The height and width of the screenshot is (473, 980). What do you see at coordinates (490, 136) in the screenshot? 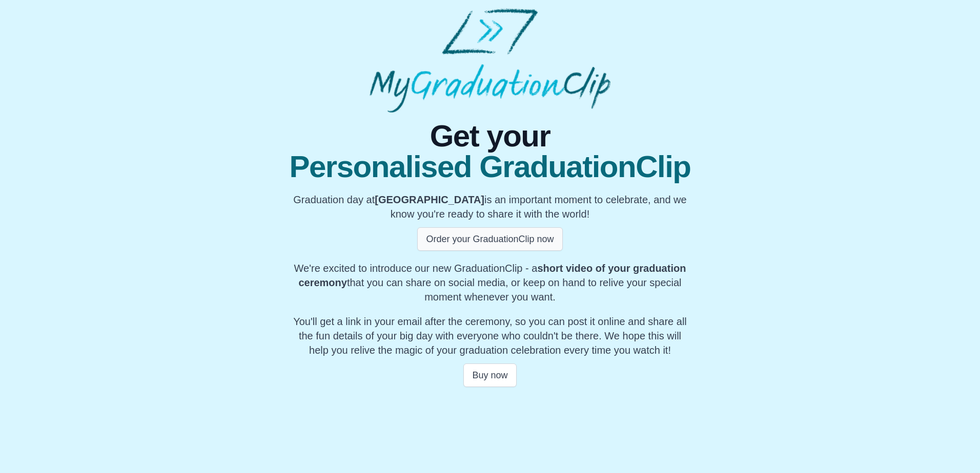
I see `span: Get your` at bounding box center [490, 136].